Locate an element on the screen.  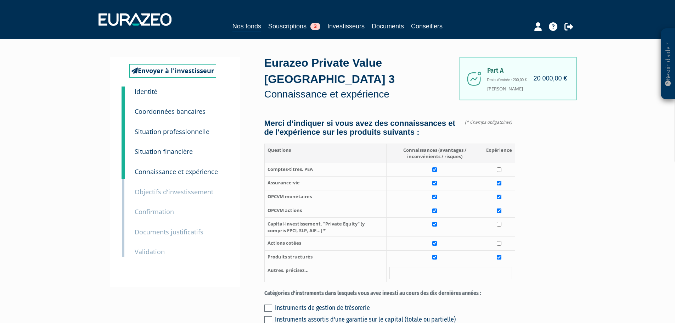
a: Documents is located at coordinates (388, 26).